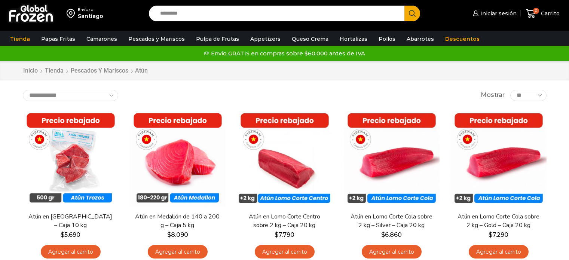  What do you see at coordinates (284, 221) in the screenshot?
I see `a: Atún en Lomo Corte Centro sobre 2 kg – Caja 20 kg` at bounding box center [284, 221].